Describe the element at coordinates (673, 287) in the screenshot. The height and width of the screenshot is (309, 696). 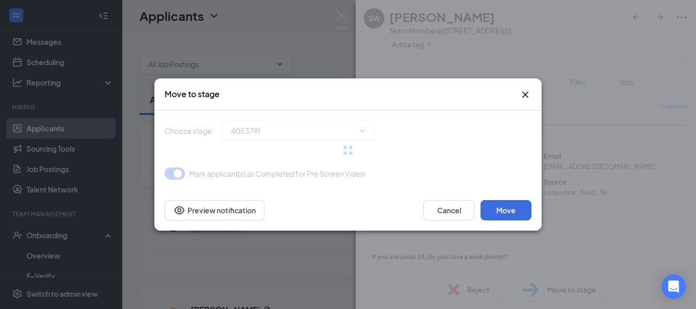
I see `div: Open Intercom Messenger` at that location.